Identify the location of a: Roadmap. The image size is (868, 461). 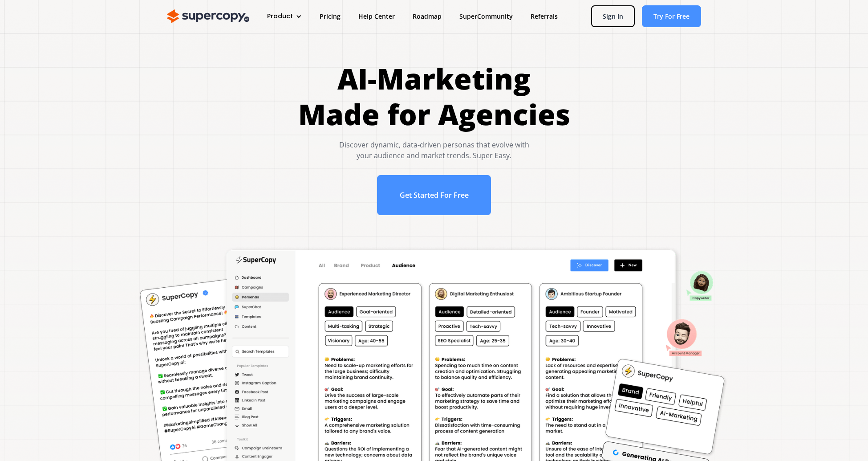
(426, 16).